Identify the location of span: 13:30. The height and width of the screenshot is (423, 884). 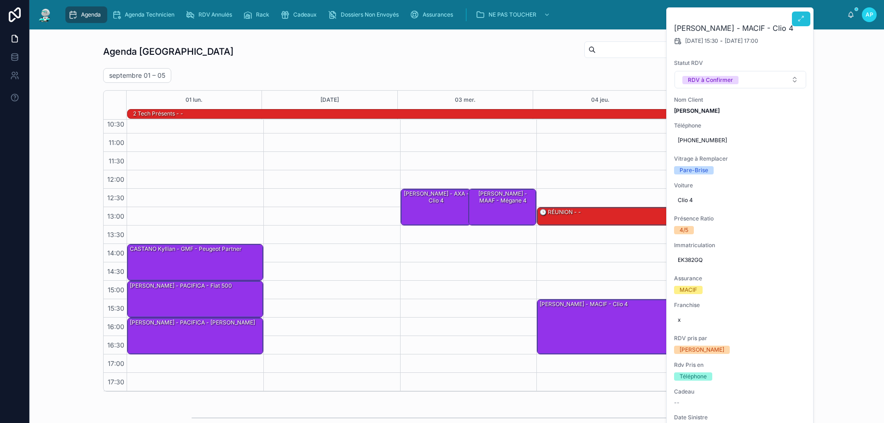
(116, 234).